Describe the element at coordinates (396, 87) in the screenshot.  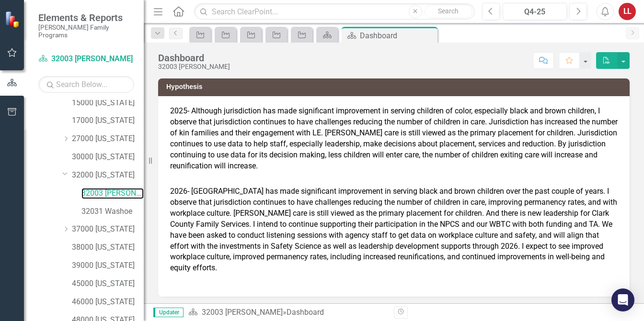
I see `h3: Hypothesis` at that location.